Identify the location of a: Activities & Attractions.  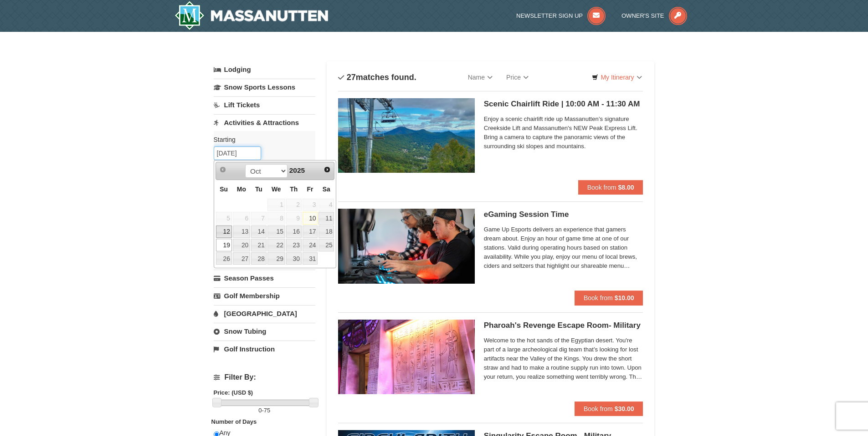
(264, 123).